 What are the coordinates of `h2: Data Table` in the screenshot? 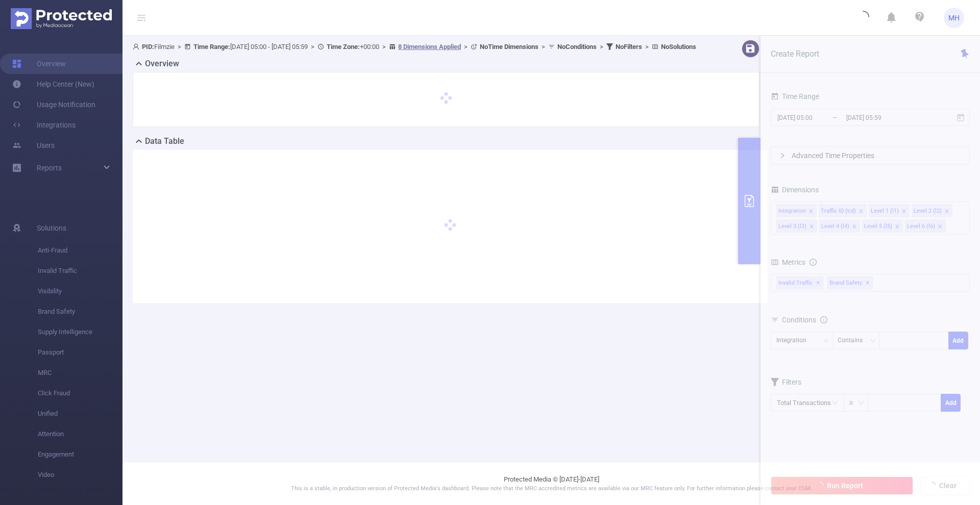 It's located at (164, 141).